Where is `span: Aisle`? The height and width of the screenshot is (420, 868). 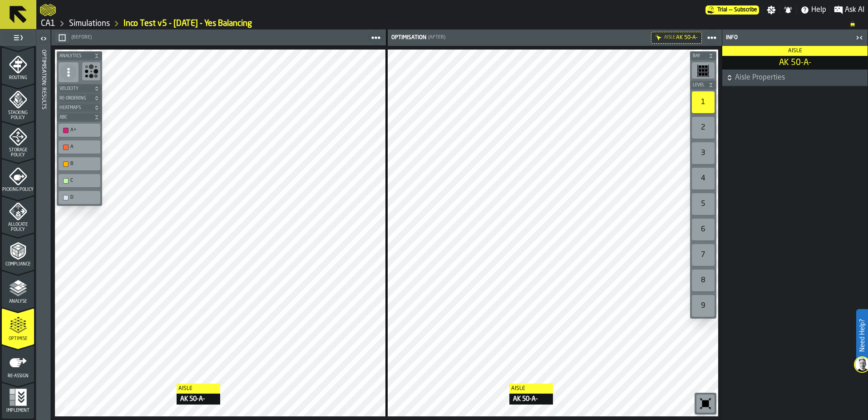
span: Aisle is located at coordinates (795, 51).